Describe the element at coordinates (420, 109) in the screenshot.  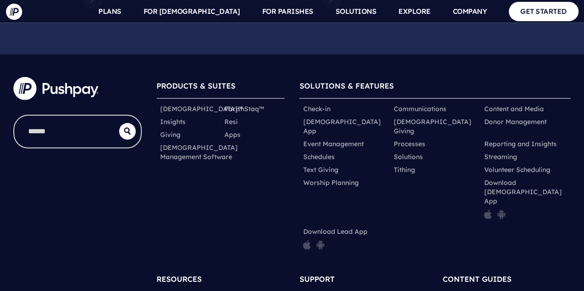
I see `a: Communications` at that location.